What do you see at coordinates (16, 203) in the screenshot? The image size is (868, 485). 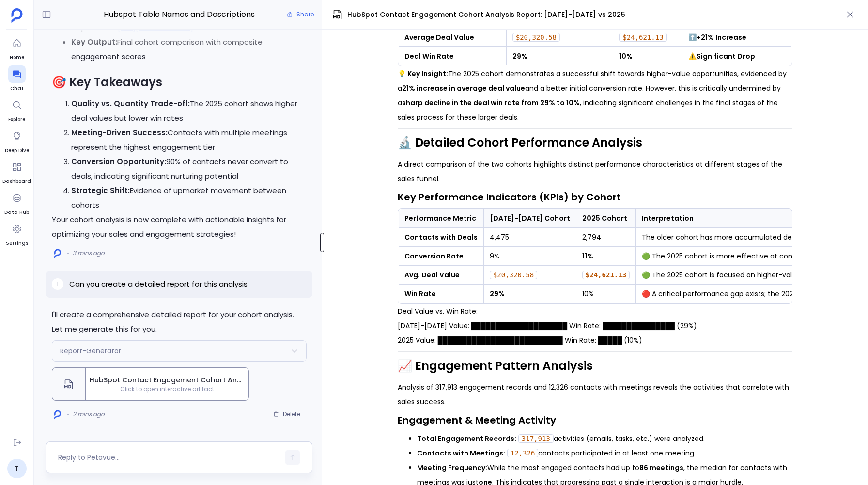 I see `a: Data Hub` at bounding box center [16, 203].